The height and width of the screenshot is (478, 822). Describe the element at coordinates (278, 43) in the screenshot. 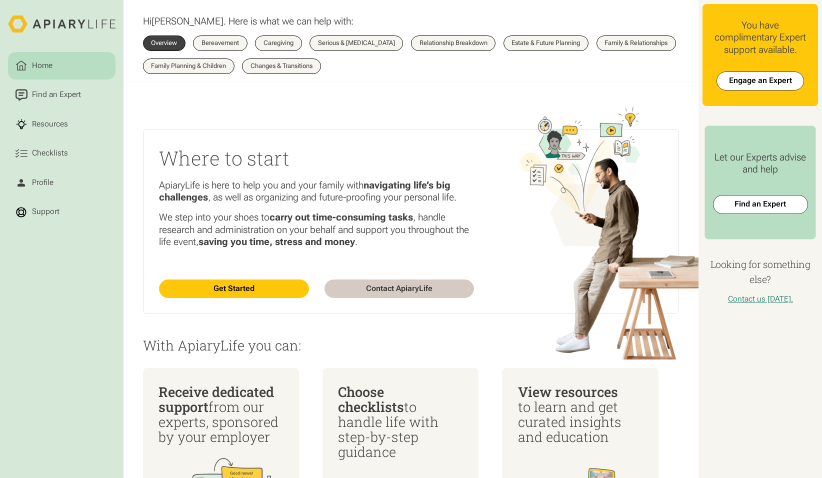

I see `div: Caregiving` at that location.